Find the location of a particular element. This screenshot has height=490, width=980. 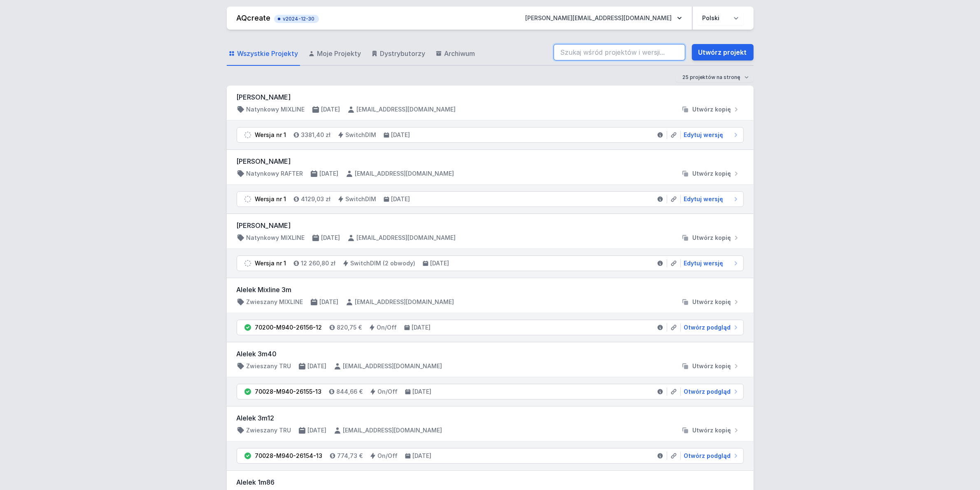

span: Dystrybutorzy is located at coordinates (403, 54).